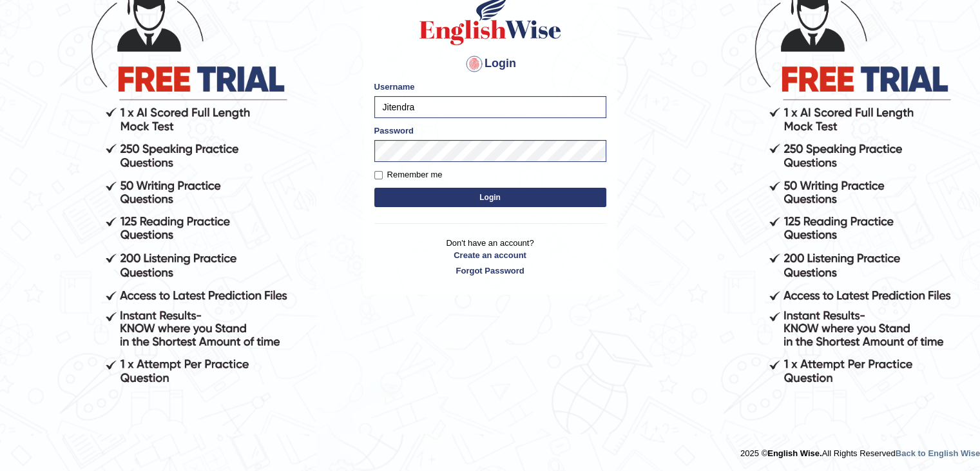 The width and height of the screenshot is (980, 471). Describe the element at coordinates (408, 175) in the screenshot. I see `label: Remember me` at that location.